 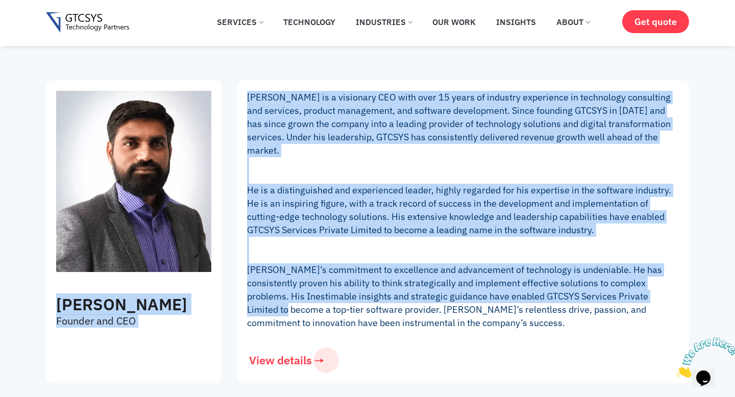 What do you see at coordinates (36, 24) in the screenshot?
I see `img: Chat attention grabber` at bounding box center [36, 24].